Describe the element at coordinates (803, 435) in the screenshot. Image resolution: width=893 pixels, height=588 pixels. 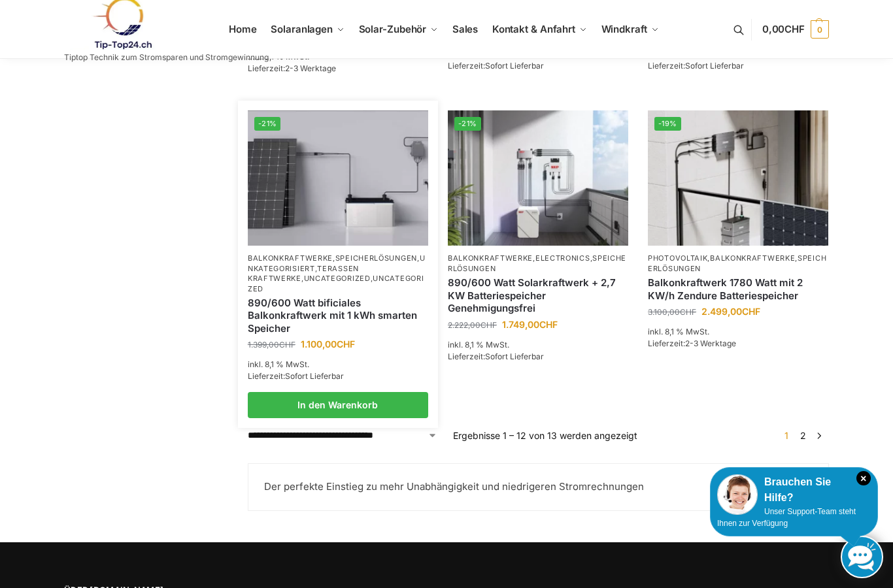
I see `a: Seite 2` at that location.